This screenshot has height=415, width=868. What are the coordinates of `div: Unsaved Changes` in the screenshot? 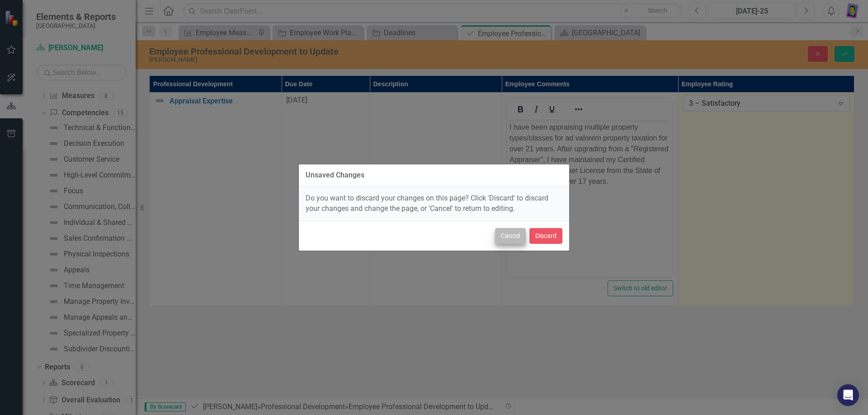 It's located at (335, 175).